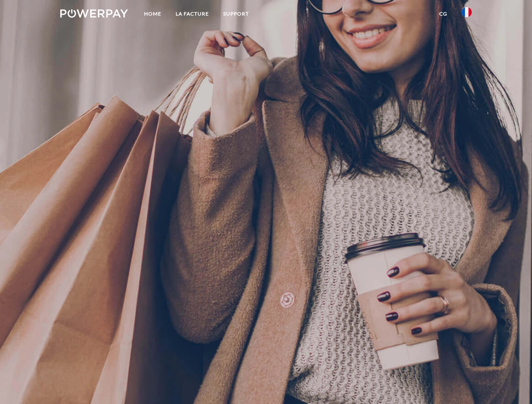 This screenshot has width=532, height=404. What do you see at coordinates (236, 14) in the screenshot?
I see `a: Support` at bounding box center [236, 14].